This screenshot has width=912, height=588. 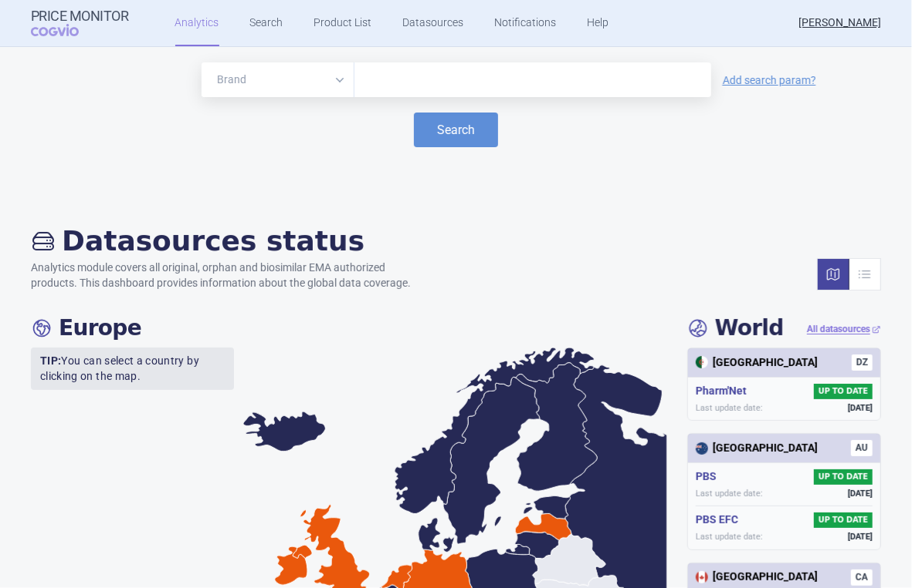 What do you see at coordinates (79, 23) in the screenshot?
I see `a: Price MonitorCOGVIO` at bounding box center [79, 23].